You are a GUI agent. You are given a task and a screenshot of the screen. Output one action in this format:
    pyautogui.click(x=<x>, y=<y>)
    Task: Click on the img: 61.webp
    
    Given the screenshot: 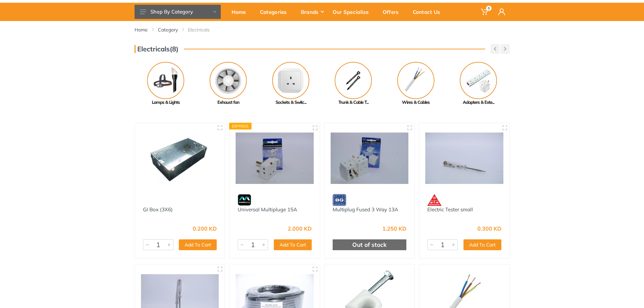 What is the action you would take?
    pyautogui.click(x=435, y=200)
    